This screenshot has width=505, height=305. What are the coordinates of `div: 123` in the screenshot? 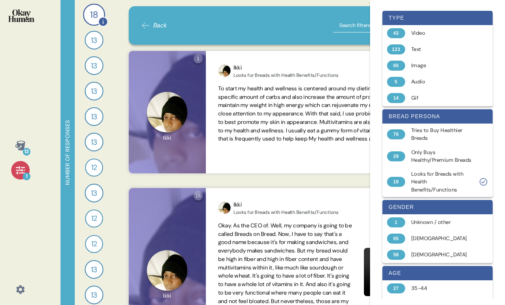 It's located at (396, 49).